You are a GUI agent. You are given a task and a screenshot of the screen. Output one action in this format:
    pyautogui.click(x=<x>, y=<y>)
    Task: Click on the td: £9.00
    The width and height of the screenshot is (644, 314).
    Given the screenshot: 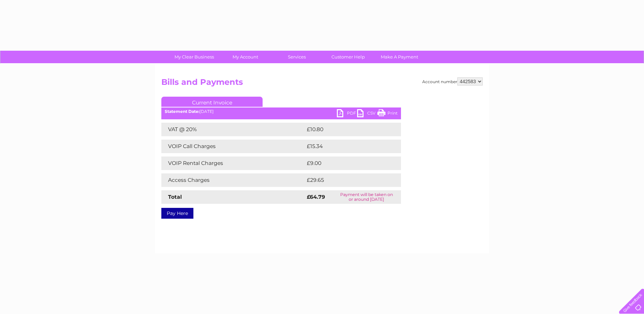 What is the action you would take?
    pyautogui.click(x=345, y=163)
    